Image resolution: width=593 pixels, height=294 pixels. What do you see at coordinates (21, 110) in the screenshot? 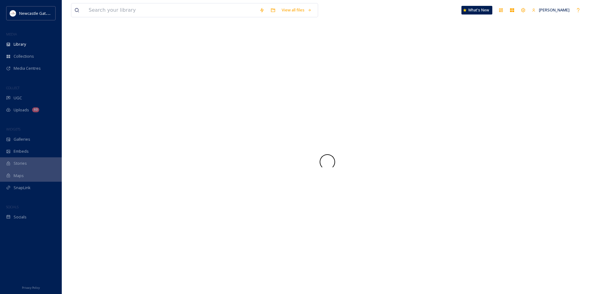
I see `span: Uploads` at bounding box center [21, 110].